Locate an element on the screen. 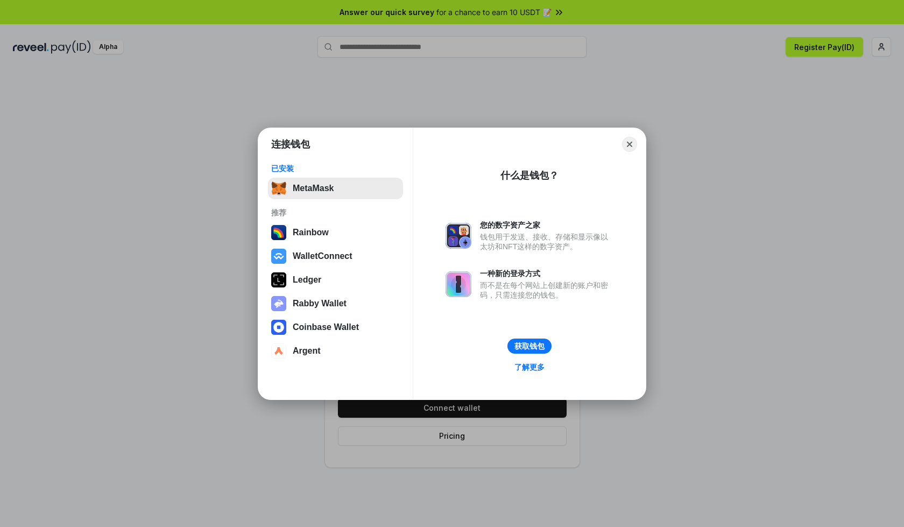  div: 一种新的登录方式 is located at coordinates (547, 273).